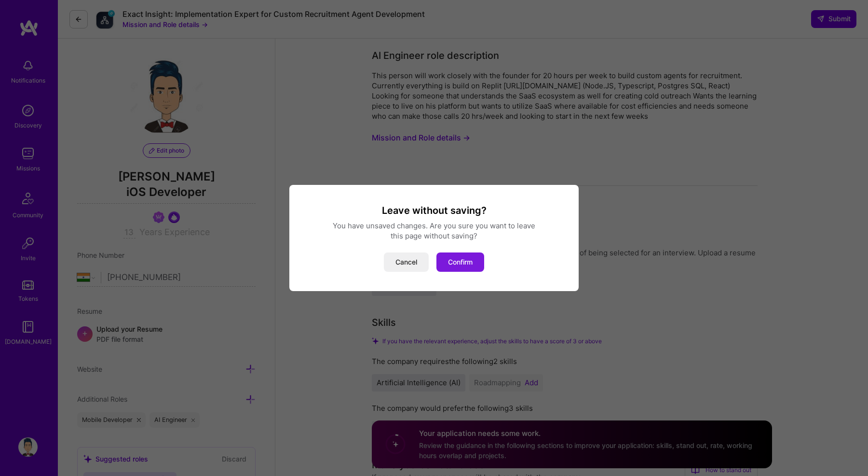 The width and height of the screenshot is (868, 476). I want to click on div: You have unsaved changes. Are you sure you want to leave, so click(434, 225).